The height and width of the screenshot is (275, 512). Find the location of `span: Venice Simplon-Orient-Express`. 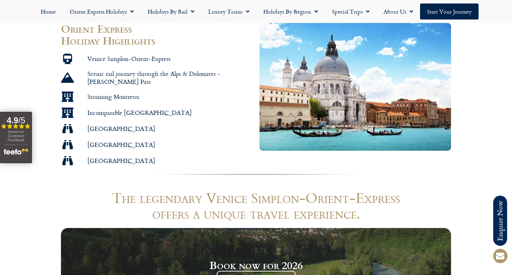

span: Venice Simplon-Orient-Express is located at coordinates (128, 58).